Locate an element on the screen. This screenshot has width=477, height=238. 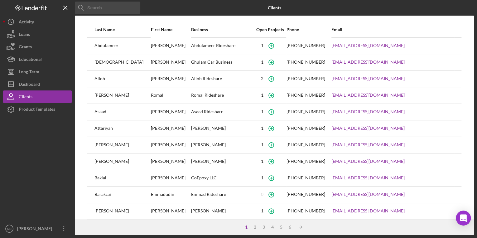
div: Abdulameer is located at coordinates (122, 46).